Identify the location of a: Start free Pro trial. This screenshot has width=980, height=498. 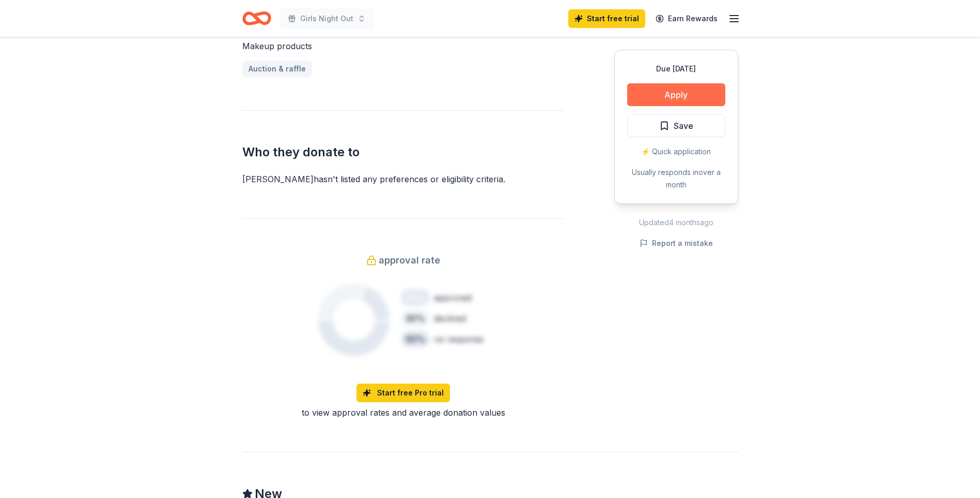
(403, 393).